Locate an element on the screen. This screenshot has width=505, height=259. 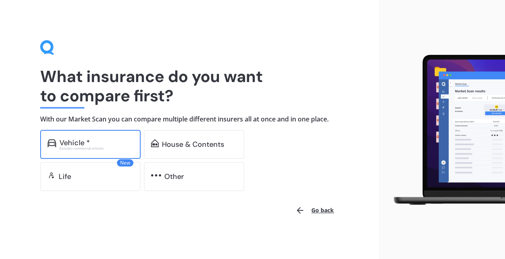
img: car.f15378c7a67c060ca3f3.svg is located at coordinates (52, 143).